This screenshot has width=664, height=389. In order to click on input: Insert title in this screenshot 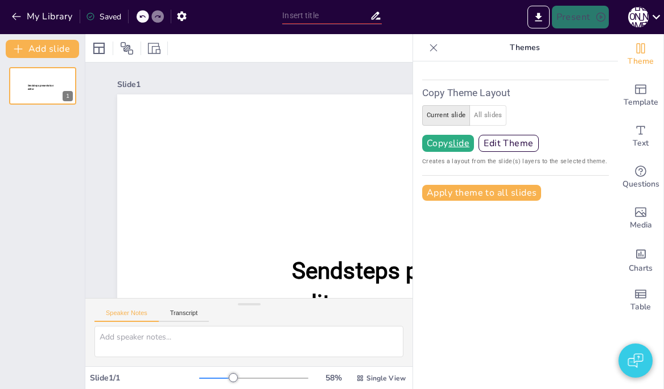, I will do `click(326, 15)`.